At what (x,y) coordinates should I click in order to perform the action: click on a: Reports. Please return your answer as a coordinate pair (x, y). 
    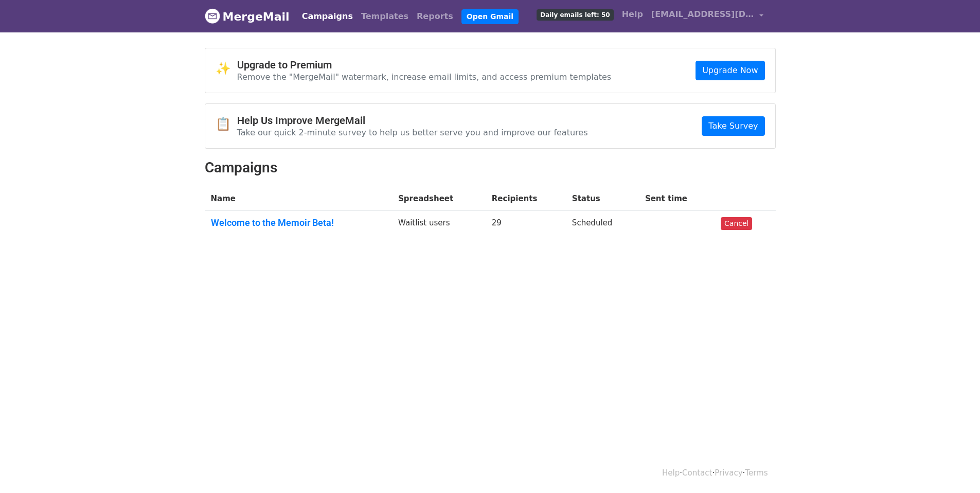
    Looking at the image, I should click on (435, 16).